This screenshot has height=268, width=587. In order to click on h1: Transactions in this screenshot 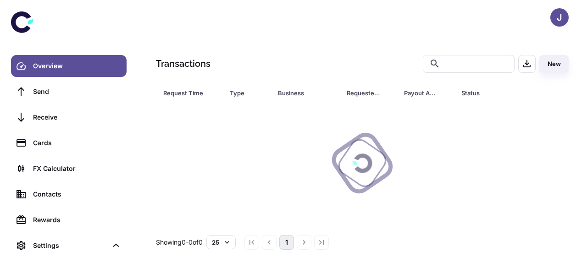, I will do `click(183, 64)`.